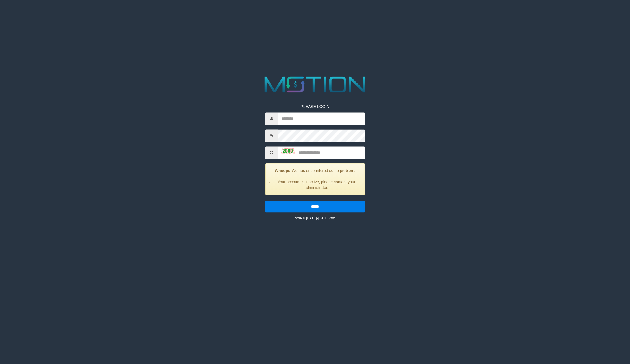  Describe the element at coordinates (315, 107) in the screenshot. I see `p: PLEASE LOGIN` at that location.